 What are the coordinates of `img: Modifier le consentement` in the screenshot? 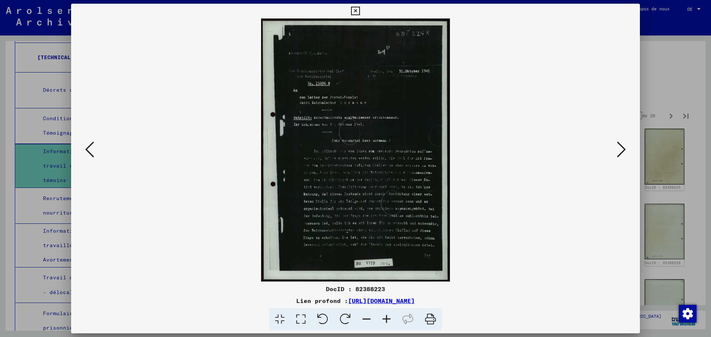 It's located at (688, 314).